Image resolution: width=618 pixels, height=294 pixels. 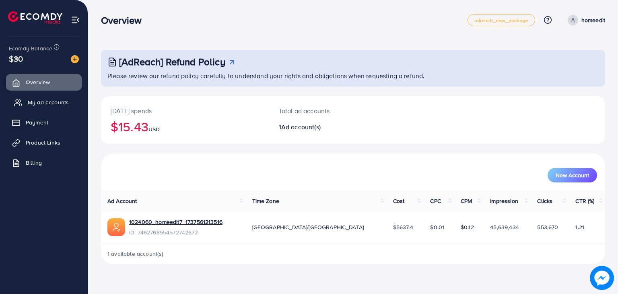 I want to click on span: Overview, so click(x=38, y=82).